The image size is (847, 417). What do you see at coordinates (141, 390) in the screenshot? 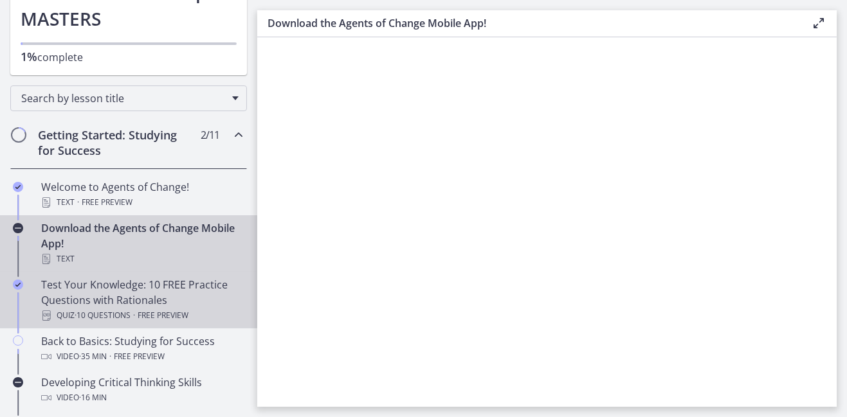
I see `div: Developing Critical Thinking Skills` at bounding box center [141, 390].